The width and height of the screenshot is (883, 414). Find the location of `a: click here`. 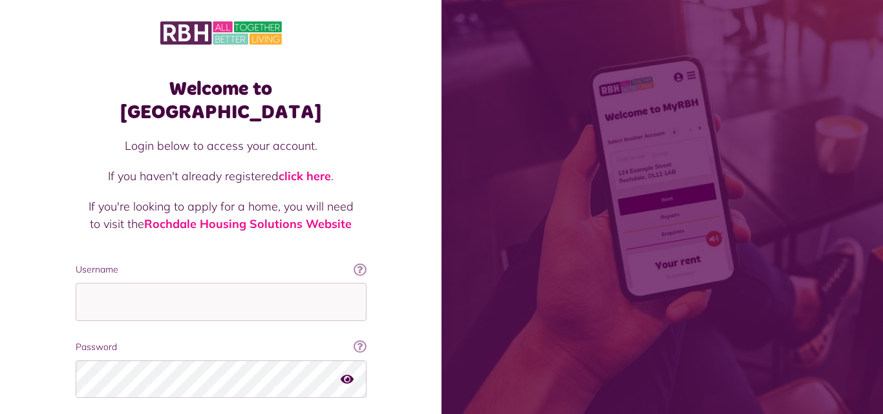

a: click here is located at coordinates (304, 176).